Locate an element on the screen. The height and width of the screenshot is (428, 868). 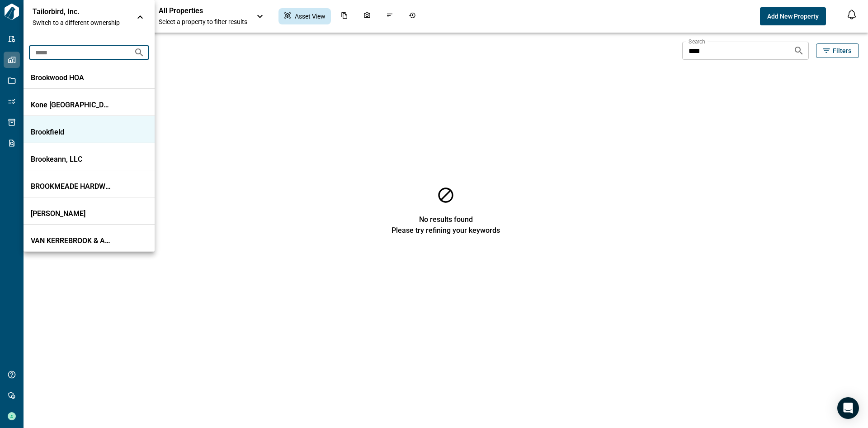
p: BROOKMEADE HARDWARE & SUPPLY CO. is located at coordinates (72, 187).